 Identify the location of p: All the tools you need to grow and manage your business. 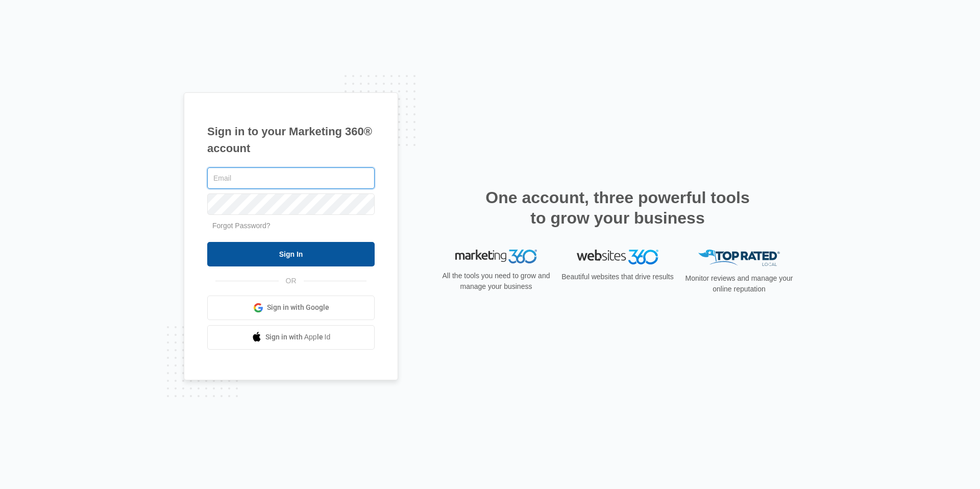
(496, 282).